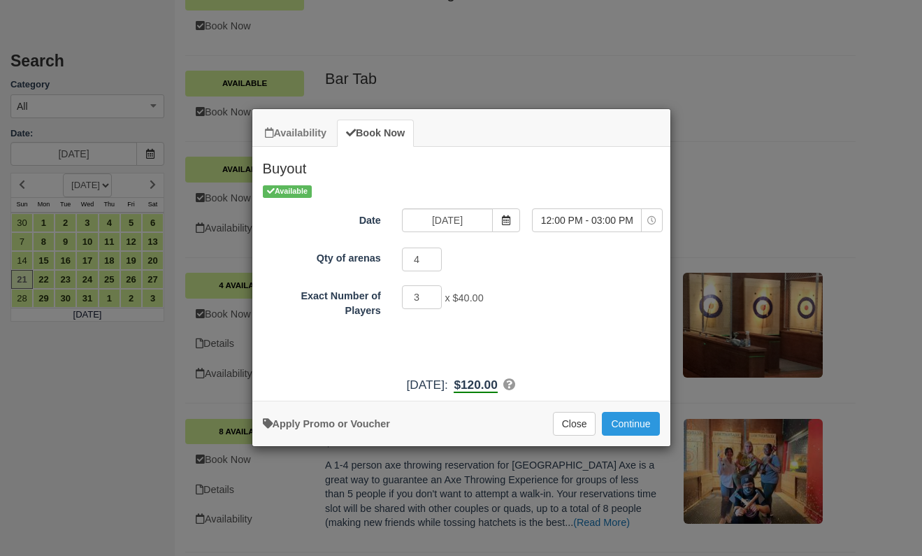  What do you see at coordinates (327, 424) in the screenshot?
I see `a: Apply Voucher` at bounding box center [327, 424].